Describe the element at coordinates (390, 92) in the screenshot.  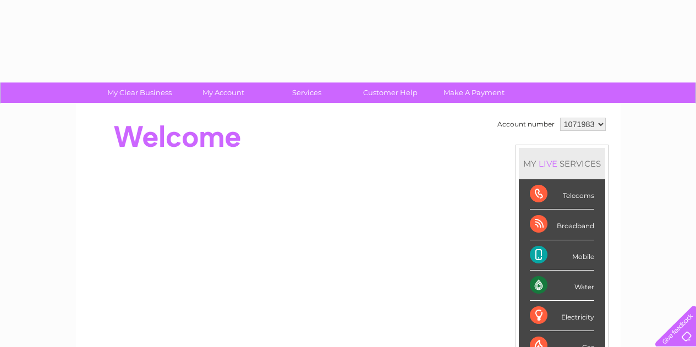
I see `a: Customer Help` at that location.